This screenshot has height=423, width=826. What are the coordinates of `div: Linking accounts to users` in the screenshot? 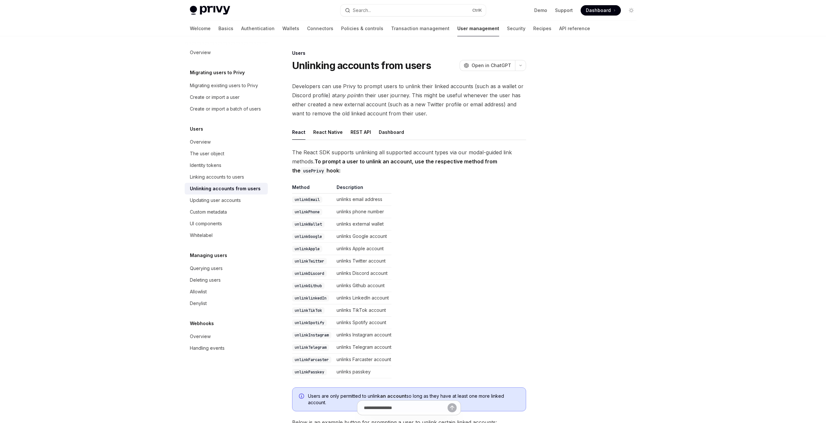 It's located at (217, 177).